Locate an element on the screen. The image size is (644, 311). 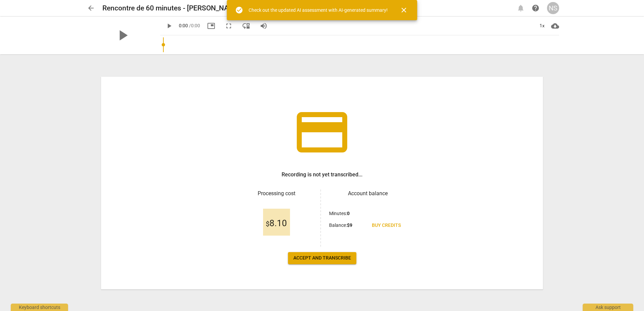
button: Volume is located at coordinates (264, 26).